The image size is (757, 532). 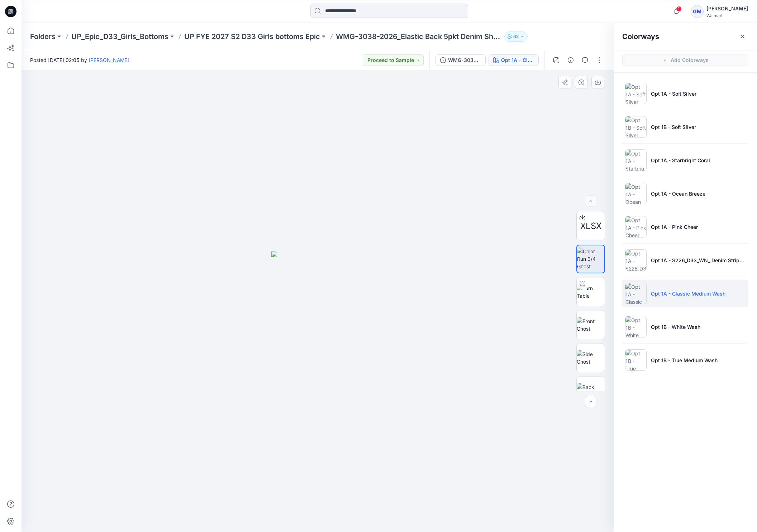 What do you see at coordinates (688, 294) in the screenshot?
I see `p: Opt 1A - Classic Medium Wash` at bounding box center [688, 294].